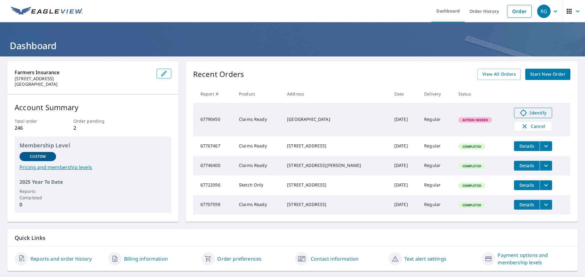  Describe the element at coordinates (93, 145) in the screenshot. I see `p: Membership Level` at that location.